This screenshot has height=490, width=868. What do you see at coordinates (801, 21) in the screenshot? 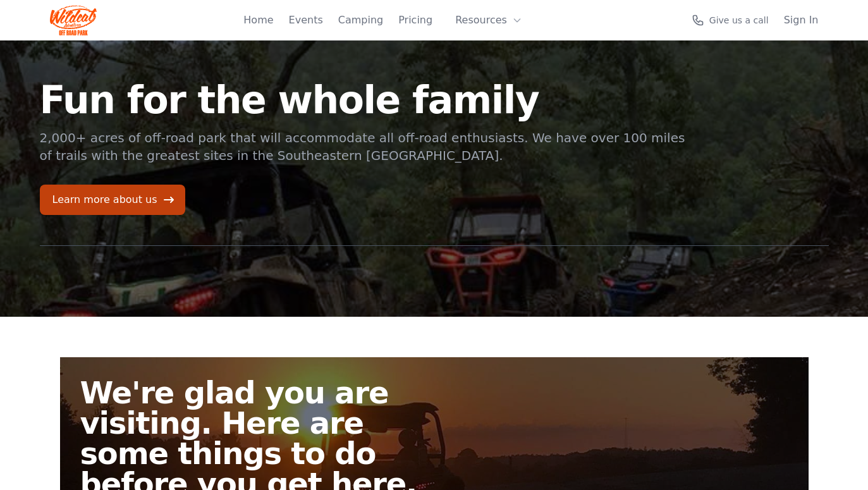
I see `a: Sign In` at bounding box center [801, 21].